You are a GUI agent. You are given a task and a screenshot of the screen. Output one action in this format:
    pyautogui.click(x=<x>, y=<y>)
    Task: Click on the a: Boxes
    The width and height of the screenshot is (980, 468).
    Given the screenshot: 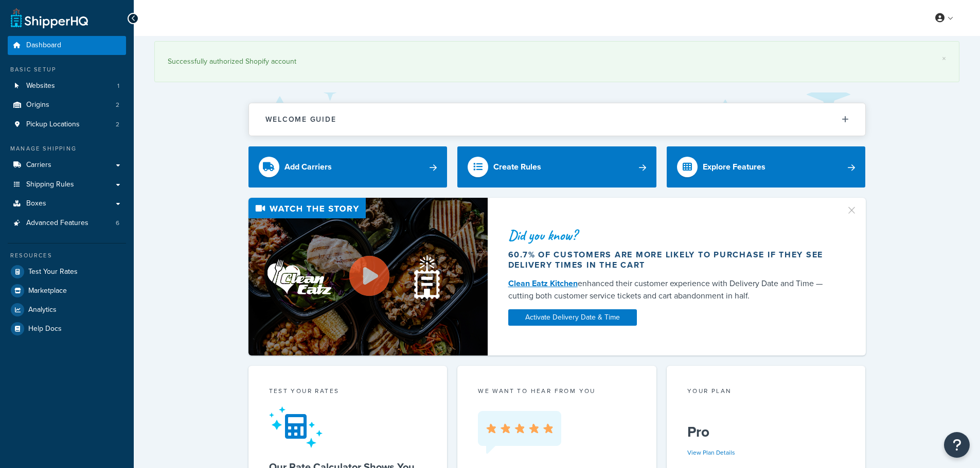 What is the action you would take?
    pyautogui.click(x=67, y=203)
    